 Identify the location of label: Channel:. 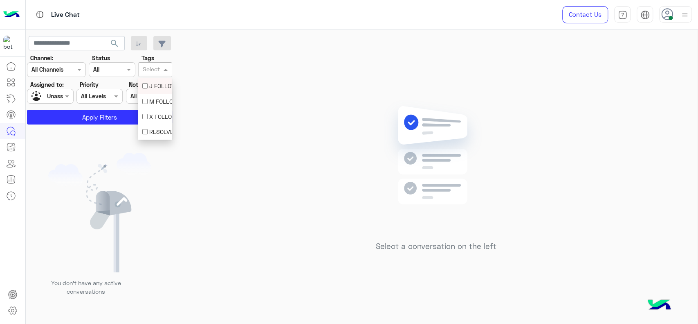
(42, 58).